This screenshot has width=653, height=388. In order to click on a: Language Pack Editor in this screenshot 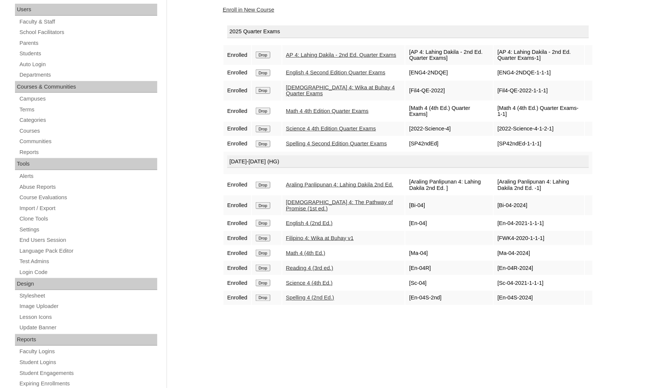, I will do `click(88, 251)`.